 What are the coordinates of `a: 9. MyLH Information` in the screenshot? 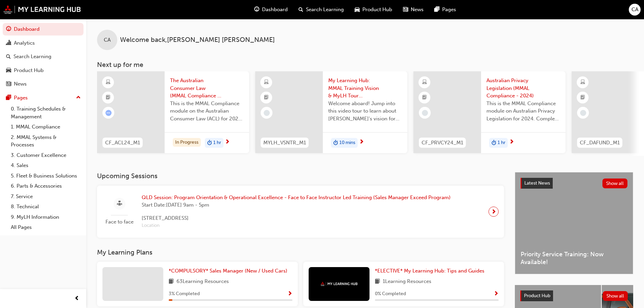 It's located at (46, 217).